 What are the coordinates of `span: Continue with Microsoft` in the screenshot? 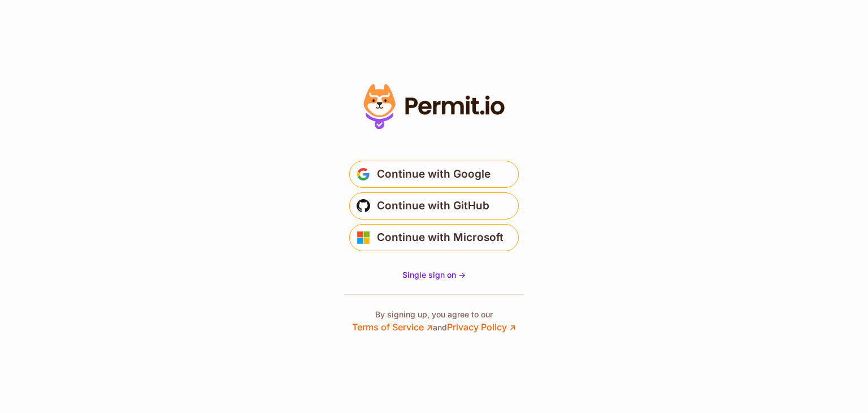 It's located at (440, 237).